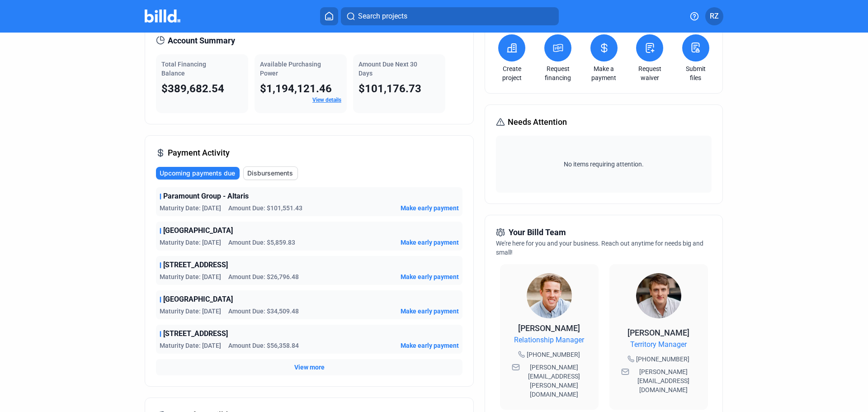 The height and width of the screenshot is (412, 868). I want to click on span: Amount Due Next 30 Days, so click(388, 69).